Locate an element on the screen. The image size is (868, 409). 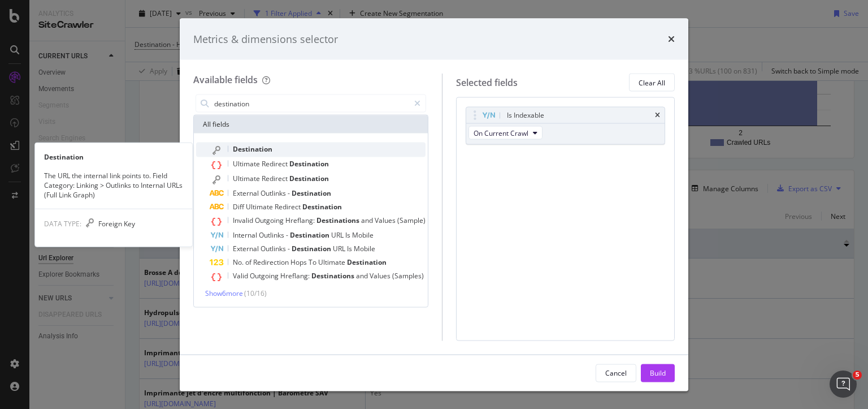
span: (Samples) is located at coordinates (408, 275).